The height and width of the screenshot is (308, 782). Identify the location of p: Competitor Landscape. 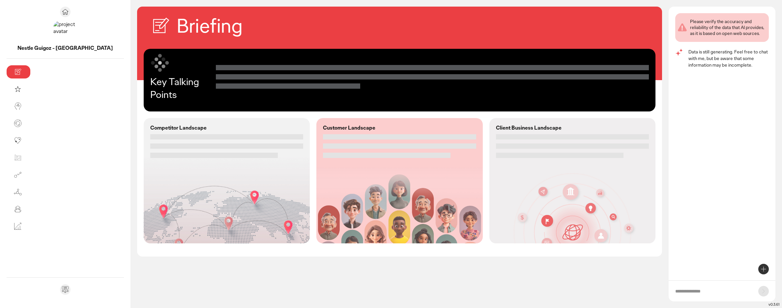
(178, 128).